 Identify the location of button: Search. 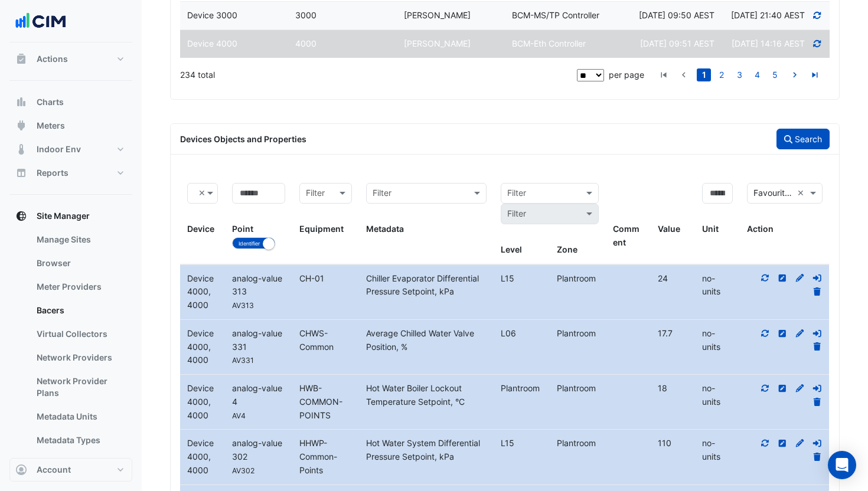
(803, 139).